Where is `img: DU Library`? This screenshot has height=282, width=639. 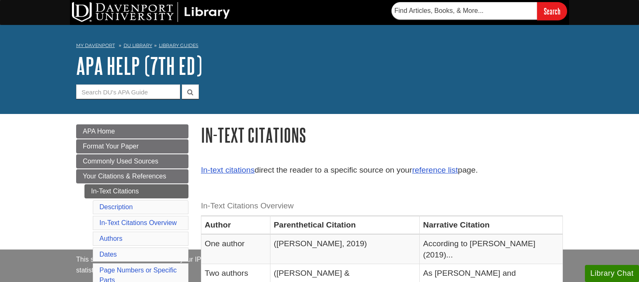 img: DU Library is located at coordinates (151, 12).